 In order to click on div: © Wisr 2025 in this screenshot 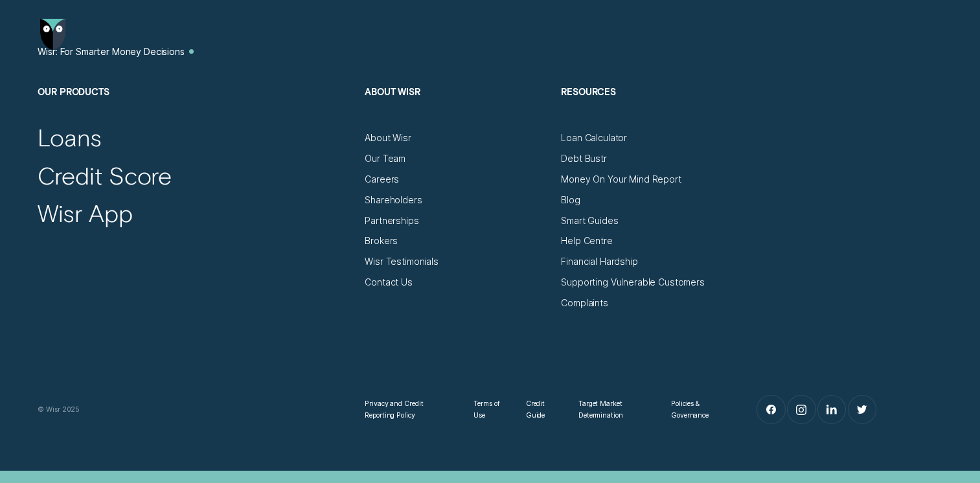, I will do `click(196, 410)`.